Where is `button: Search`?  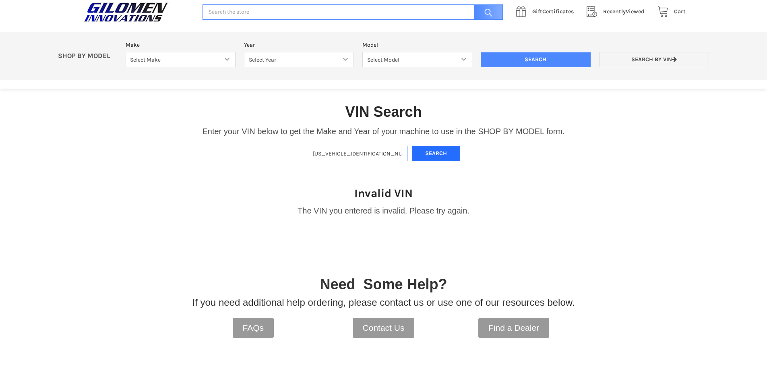
button: Search is located at coordinates (436, 153).